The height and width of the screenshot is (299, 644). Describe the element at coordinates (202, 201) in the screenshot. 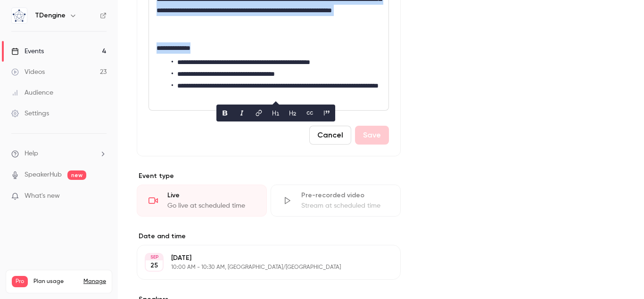

I see `div: LiveGo live at scheduled time` at that location.